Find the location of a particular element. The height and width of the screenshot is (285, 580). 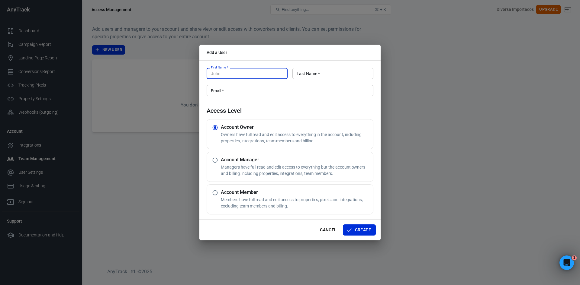

p: Members have full read and edit access to properties, pixels and integrations, excluding team mem... is located at coordinates (296, 203).